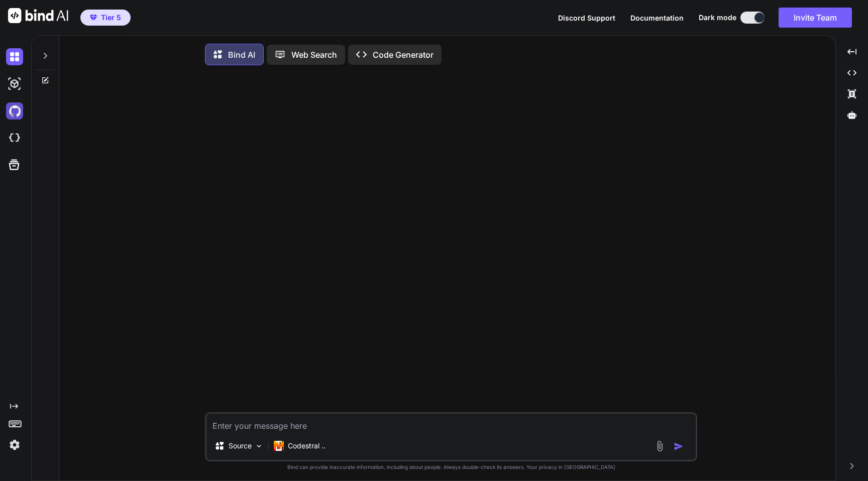  I want to click on button: Invite Team, so click(815, 18).